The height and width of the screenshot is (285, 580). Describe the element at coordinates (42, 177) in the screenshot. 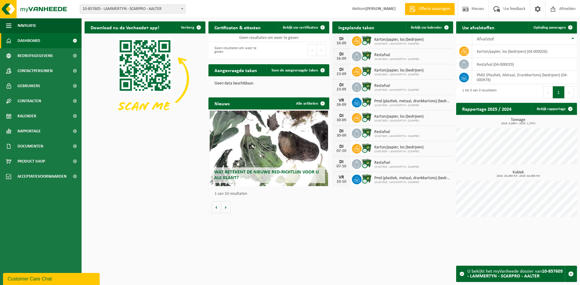

I see `span: Acceptatievoorwaarden` at that location.